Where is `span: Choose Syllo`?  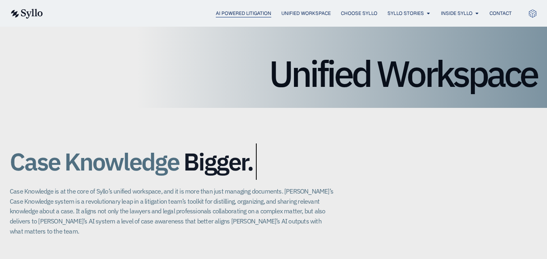
span: Choose Syllo is located at coordinates (359, 13).